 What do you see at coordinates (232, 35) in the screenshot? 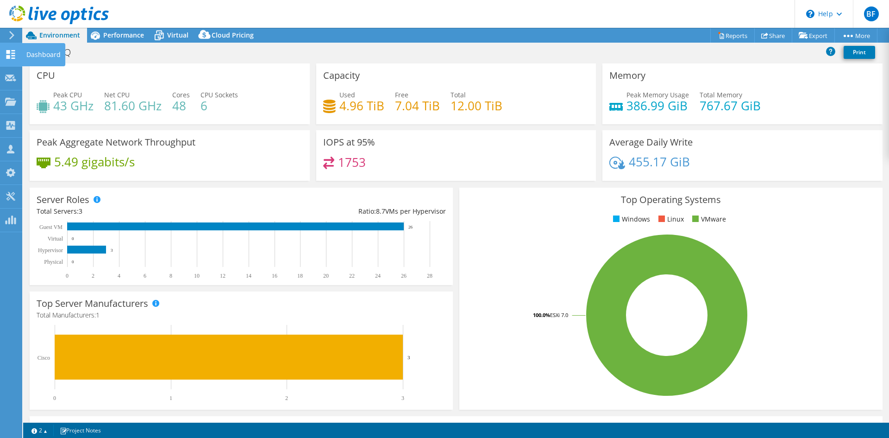
I see `span: Cloud Pricing` at bounding box center [232, 35].